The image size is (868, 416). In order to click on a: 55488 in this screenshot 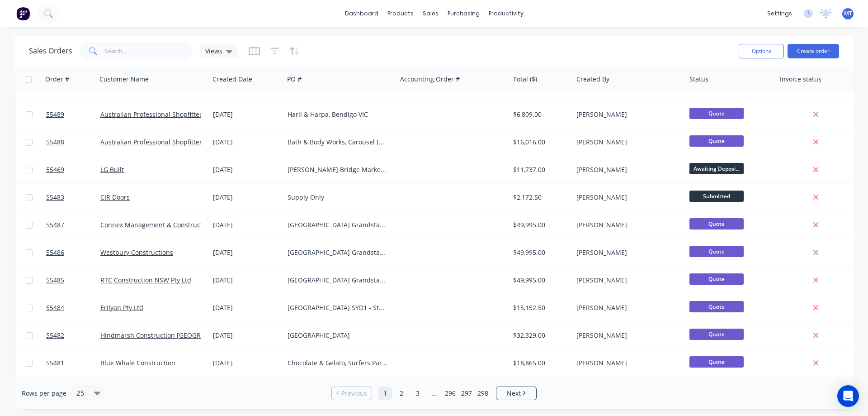, I will do `click(74, 142)`.